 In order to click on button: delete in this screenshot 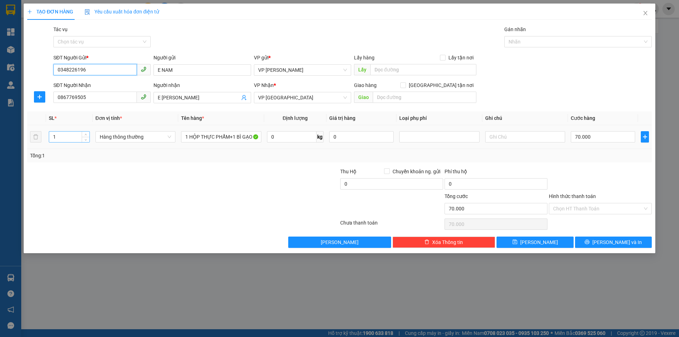, I will do `click(36, 137)`.